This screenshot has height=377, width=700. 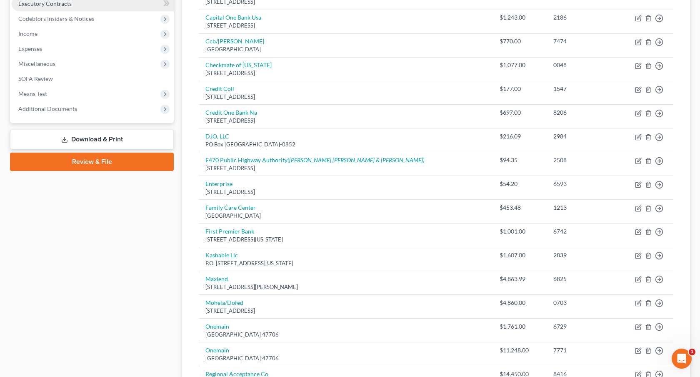 What do you see at coordinates (520, 136) in the screenshot?
I see `div: $216.09` at bounding box center [520, 136].